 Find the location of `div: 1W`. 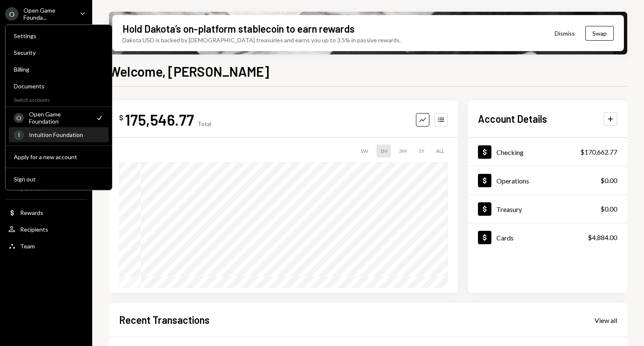

div: 1W is located at coordinates (364, 151).